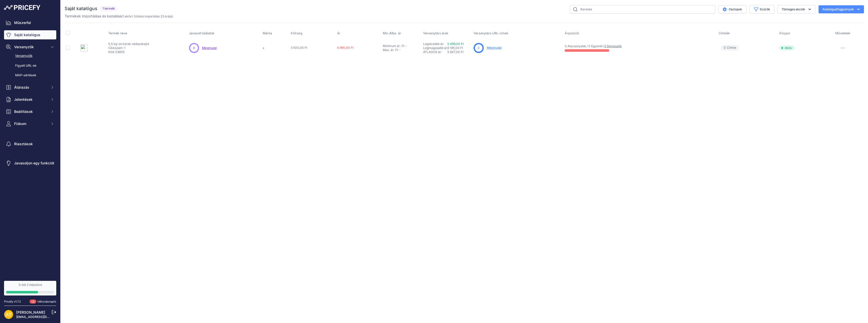 This screenshot has height=323, width=868. I want to click on font: 1 termék, so click(108, 8).